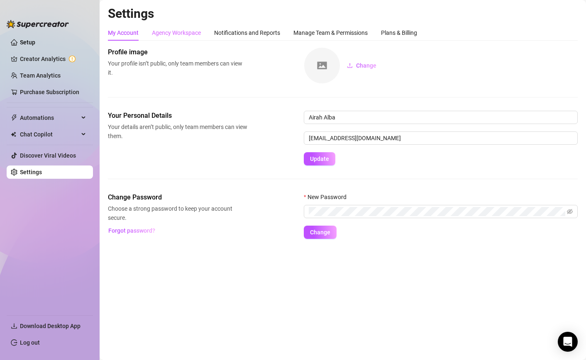  Describe the element at coordinates (40, 76) in the screenshot. I see `a: Team Analytics` at that location.